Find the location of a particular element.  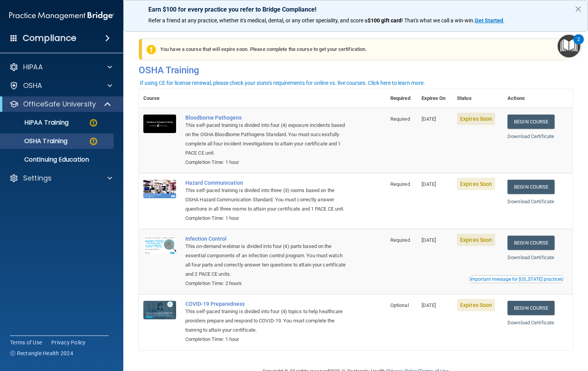

th: Status is located at coordinates (477, 98).